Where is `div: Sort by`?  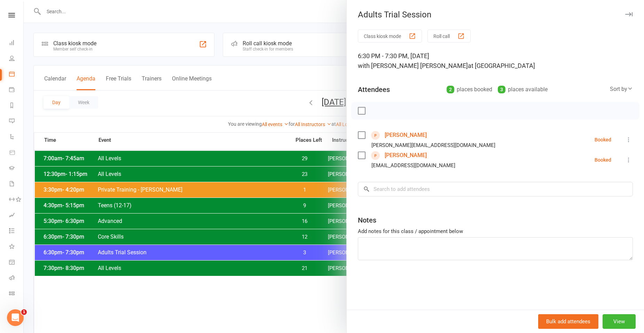
div: Sort by is located at coordinates (621, 89).